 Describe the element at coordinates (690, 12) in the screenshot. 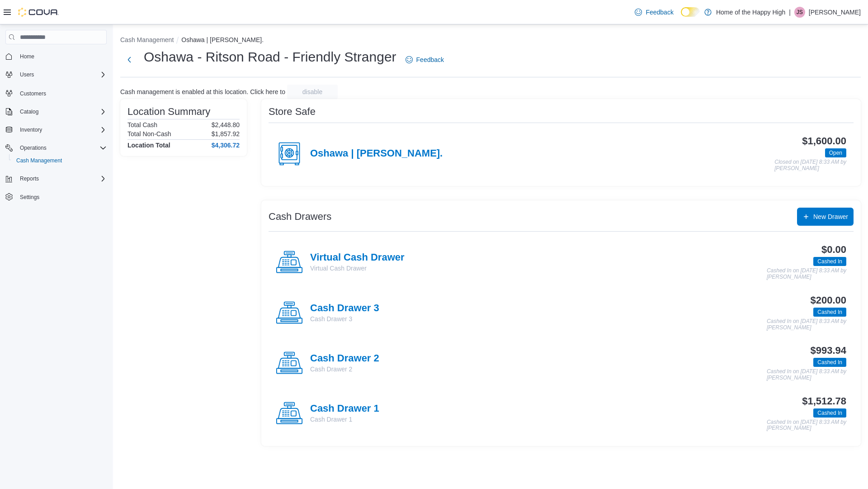

I see `input: Dark Mode` at that location.